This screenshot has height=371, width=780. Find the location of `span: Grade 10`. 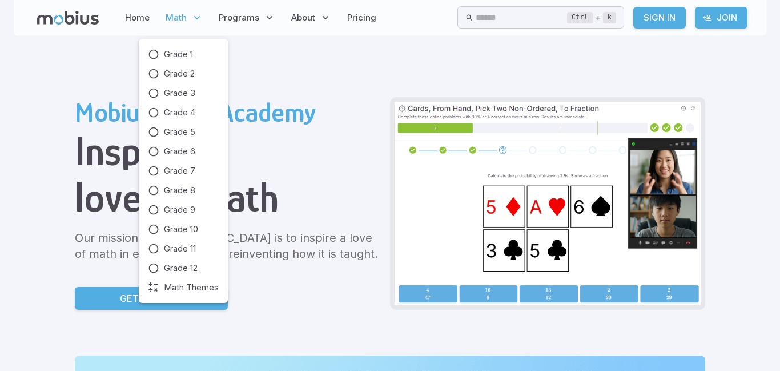

span: Grade 10 is located at coordinates (181, 229).